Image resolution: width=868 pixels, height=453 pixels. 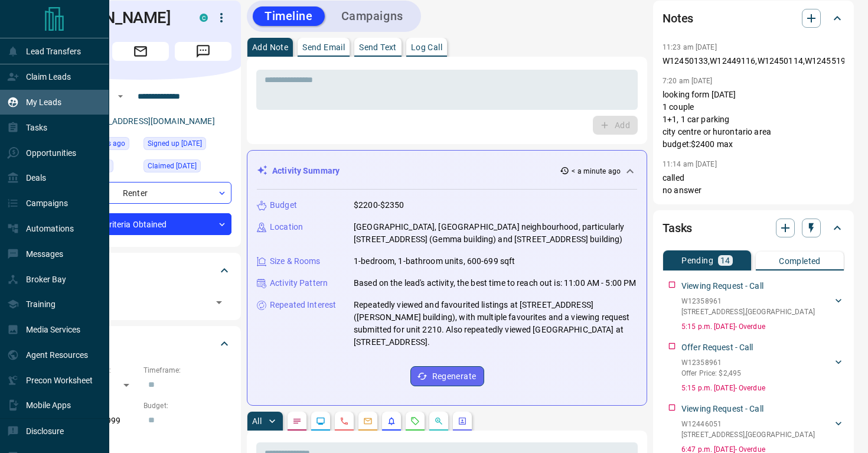 What do you see at coordinates (187, 145) in the screenshot?
I see `div: Fri Jan 31 2025` at bounding box center [187, 145].